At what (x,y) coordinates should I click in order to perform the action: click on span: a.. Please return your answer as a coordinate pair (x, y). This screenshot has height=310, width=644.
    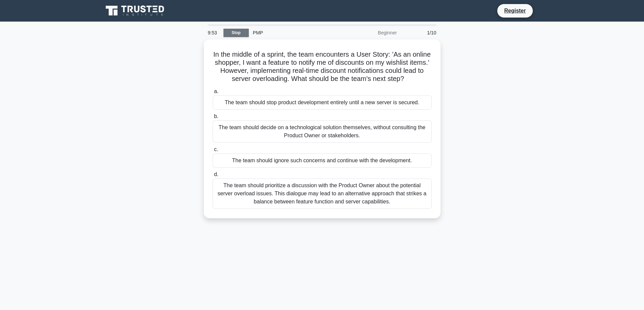
    Looking at the image, I should click on (216, 91).